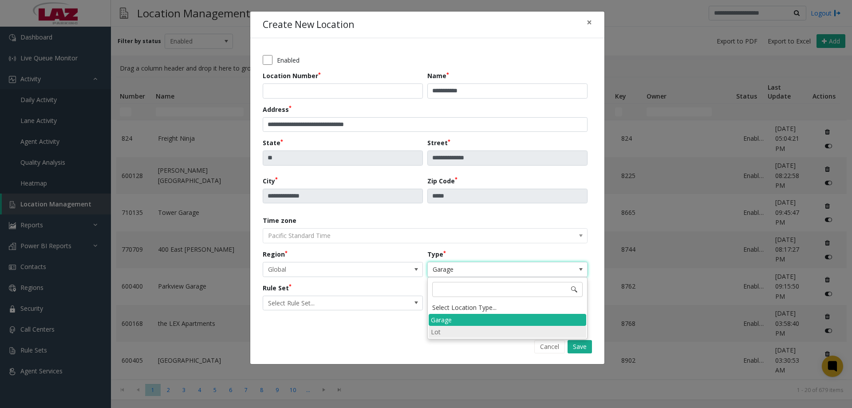 The image size is (852, 408). I want to click on label: Address, so click(277, 109).